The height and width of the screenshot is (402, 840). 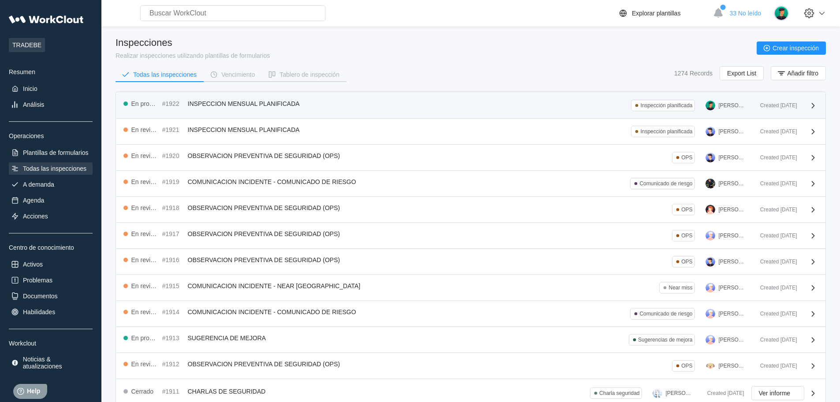 What do you see at coordinates (37, 280) in the screenshot?
I see `div: Problemas` at bounding box center [37, 280].